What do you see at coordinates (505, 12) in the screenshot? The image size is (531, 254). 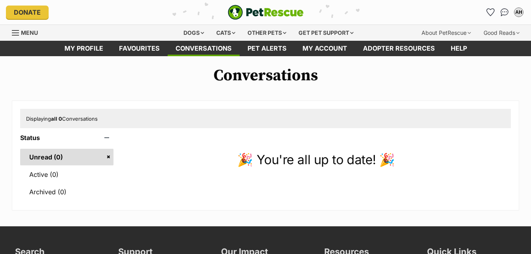 I see `img: chat-41dd97257d64d25036548639549fe6c8038ab92f7586957e7f3b1b290dea8141.svg` at bounding box center [505, 12].